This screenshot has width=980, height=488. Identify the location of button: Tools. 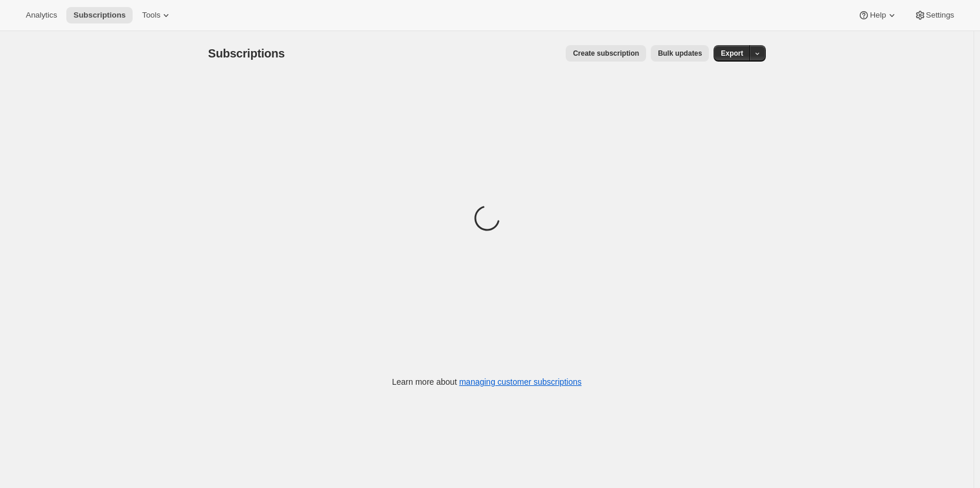
(157, 15).